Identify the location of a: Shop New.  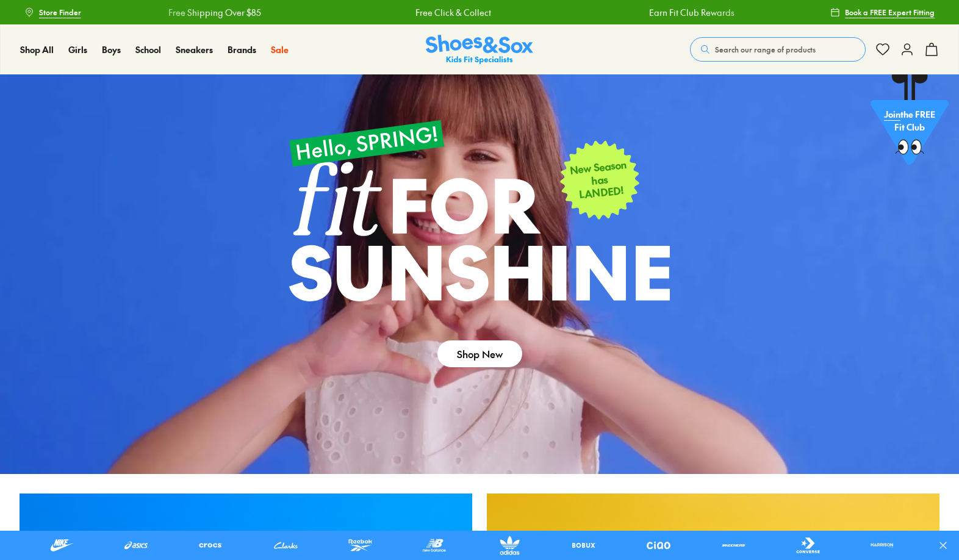
(480, 354).